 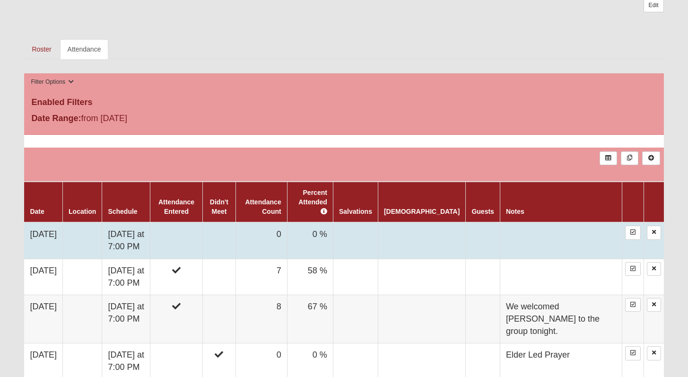 I want to click on h4: Enabled Filters, so click(x=344, y=103).